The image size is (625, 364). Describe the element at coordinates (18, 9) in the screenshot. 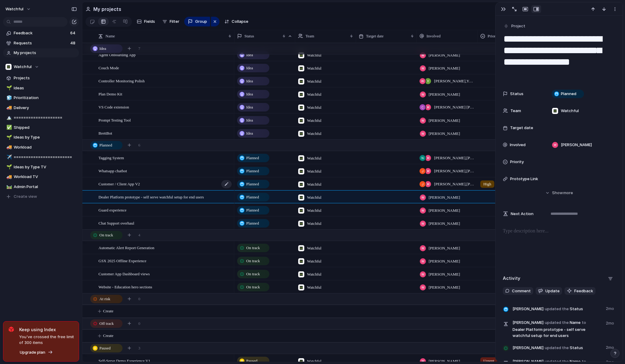

I see `button: watchful` at that location.